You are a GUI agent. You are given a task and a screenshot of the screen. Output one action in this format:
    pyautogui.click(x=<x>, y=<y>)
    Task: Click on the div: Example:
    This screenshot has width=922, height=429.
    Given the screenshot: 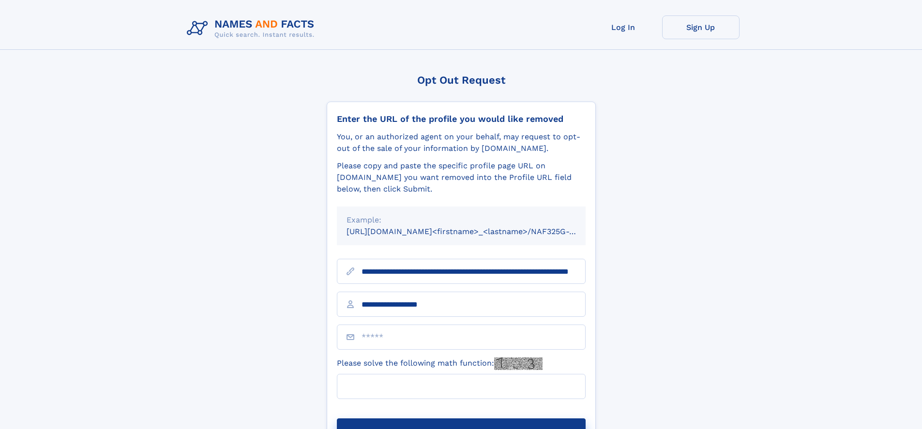 What is the action you would take?
    pyautogui.click(x=461, y=220)
    